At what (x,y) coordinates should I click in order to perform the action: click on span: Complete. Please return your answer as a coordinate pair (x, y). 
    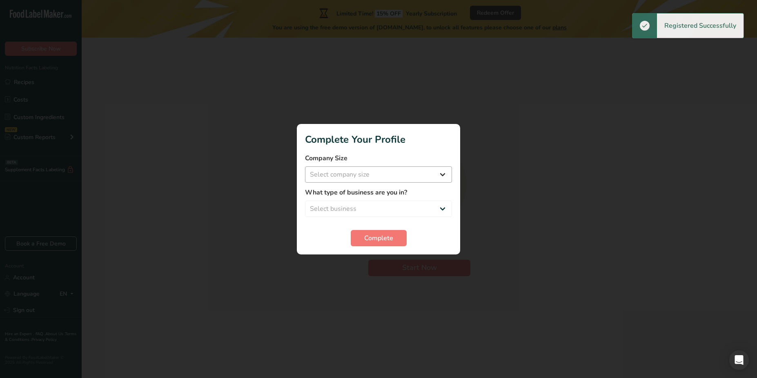
    Looking at the image, I should click on (378, 238).